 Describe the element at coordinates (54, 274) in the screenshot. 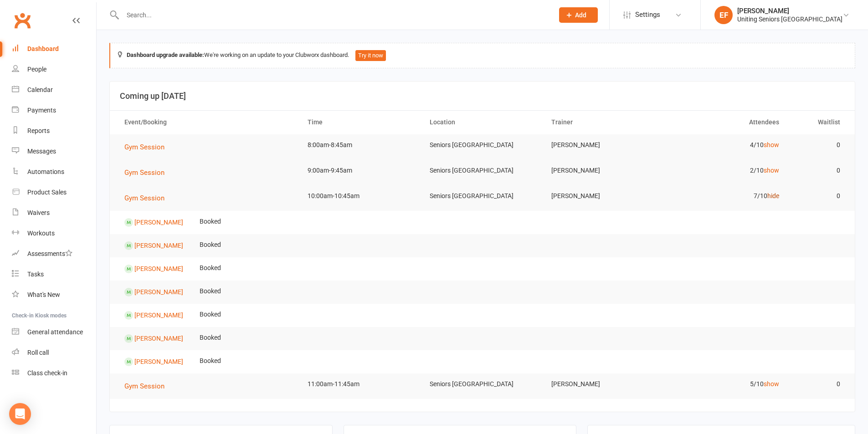

I see `a: Tasks` at that location.